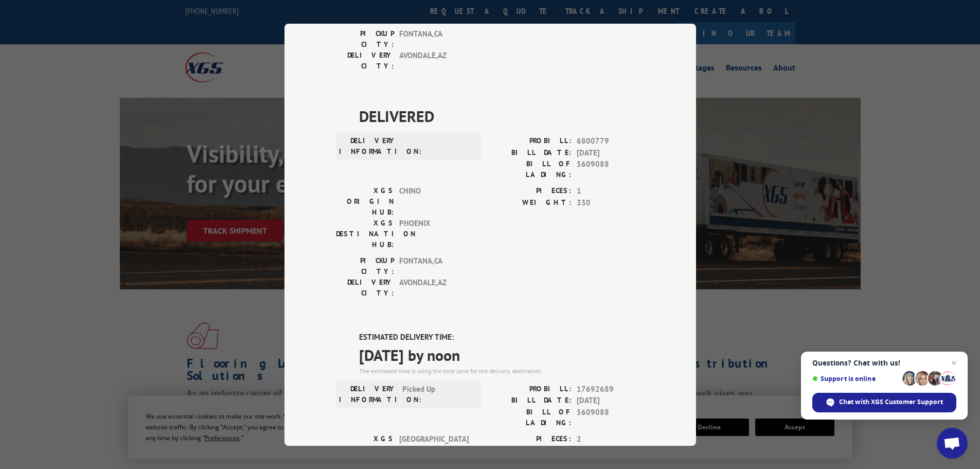  I want to click on span: CHINO, so click(434, 201).